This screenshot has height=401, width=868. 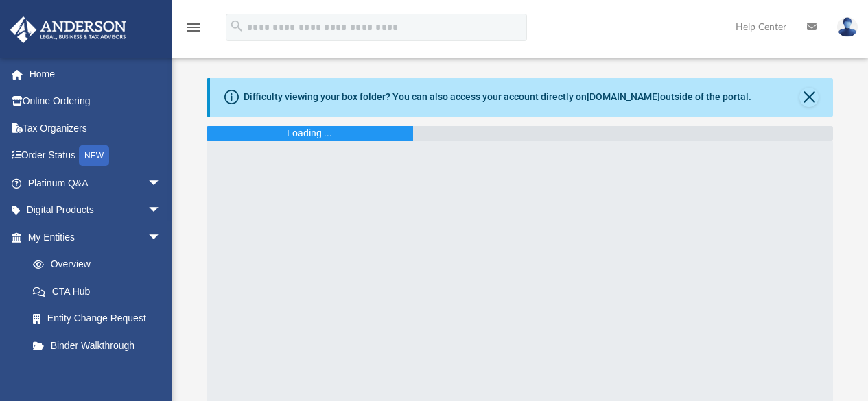 What do you see at coordinates (100, 265) in the screenshot?
I see `a: Overview` at bounding box center [100, 265].